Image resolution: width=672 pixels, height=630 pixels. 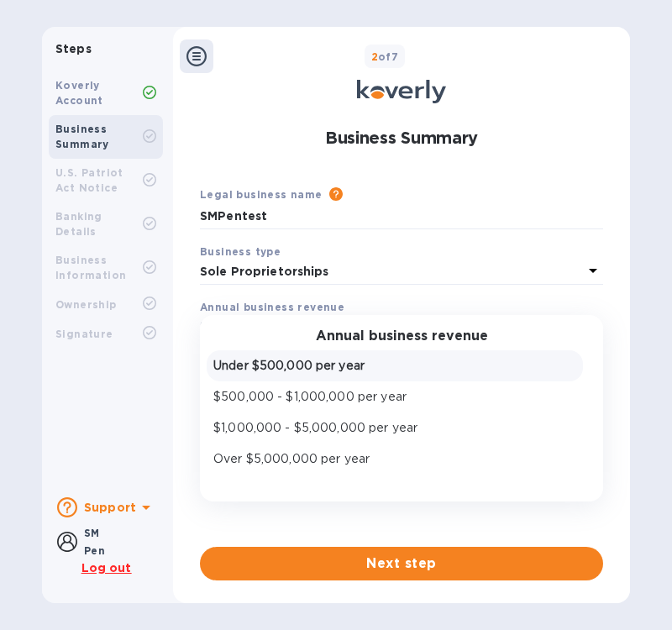 What do you see at coordinates (272, 307) in the screenshot?
I see `b: Annual business revenue` at bounding box center [272, 307].